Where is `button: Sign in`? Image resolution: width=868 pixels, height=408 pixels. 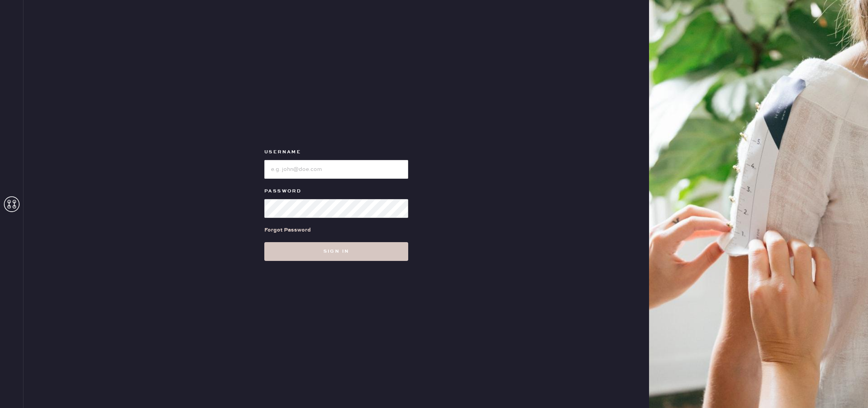 button: Sign in is located at coordinates (337, 251).